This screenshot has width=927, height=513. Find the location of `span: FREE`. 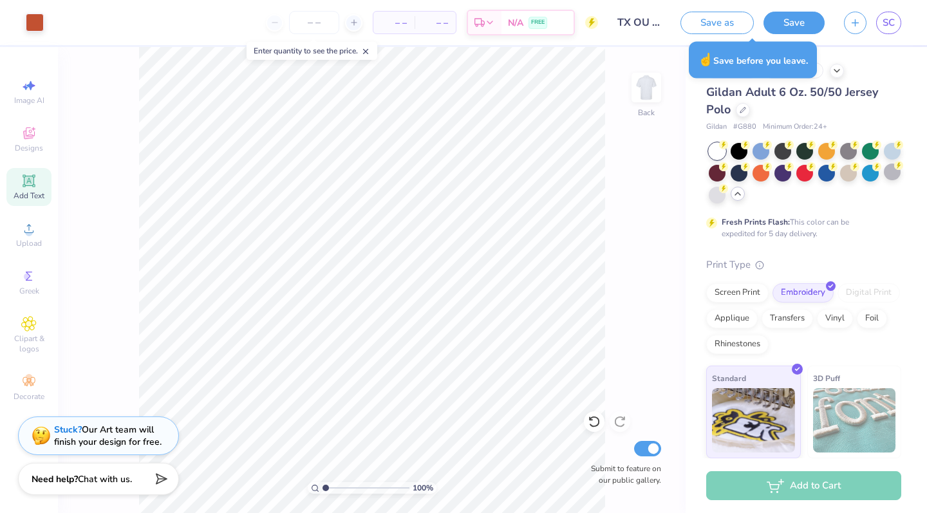

span: FREE is located at coordinates (537, 23).